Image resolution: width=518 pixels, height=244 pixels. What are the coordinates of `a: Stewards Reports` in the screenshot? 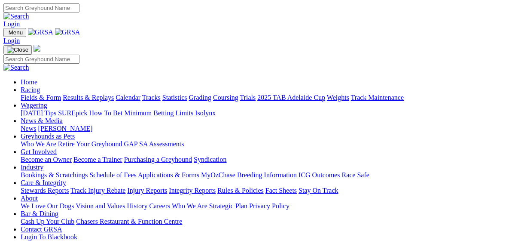 It's located at (45, 190).